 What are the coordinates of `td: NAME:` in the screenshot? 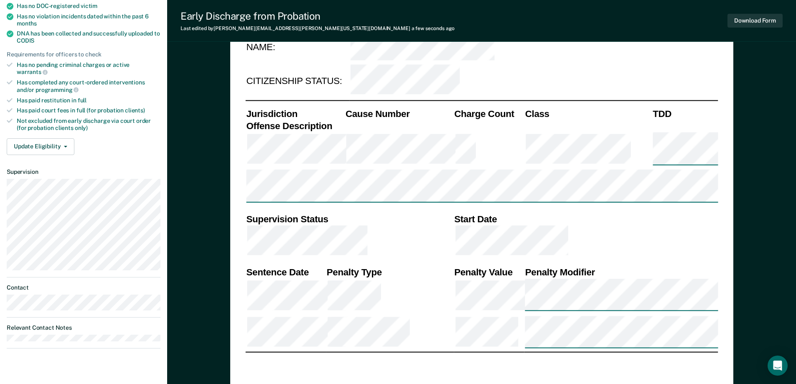 It's located at (297, 47).